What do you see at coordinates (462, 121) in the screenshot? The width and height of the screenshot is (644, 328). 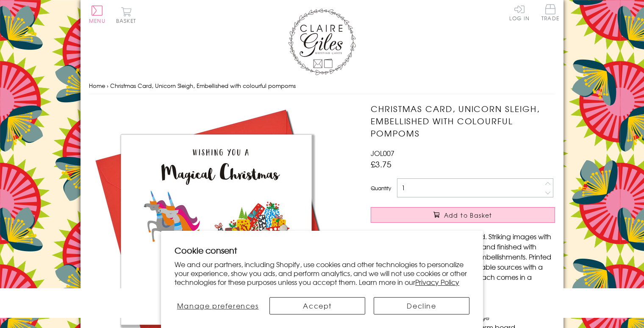 I see `h1: Christmas Card, Unicorn Sleigh, Embellished with colourful pompoms` at bounding box center [462, 121].